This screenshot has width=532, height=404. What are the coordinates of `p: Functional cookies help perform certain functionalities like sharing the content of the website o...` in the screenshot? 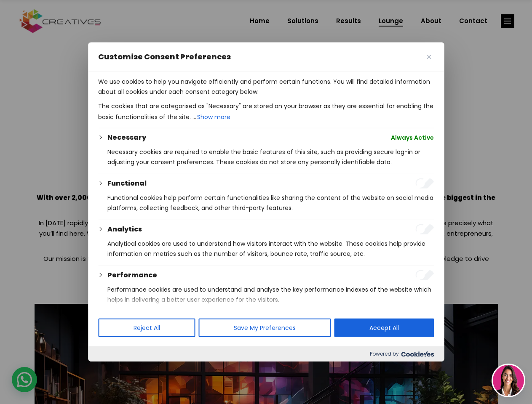 It's located at (270, 203).